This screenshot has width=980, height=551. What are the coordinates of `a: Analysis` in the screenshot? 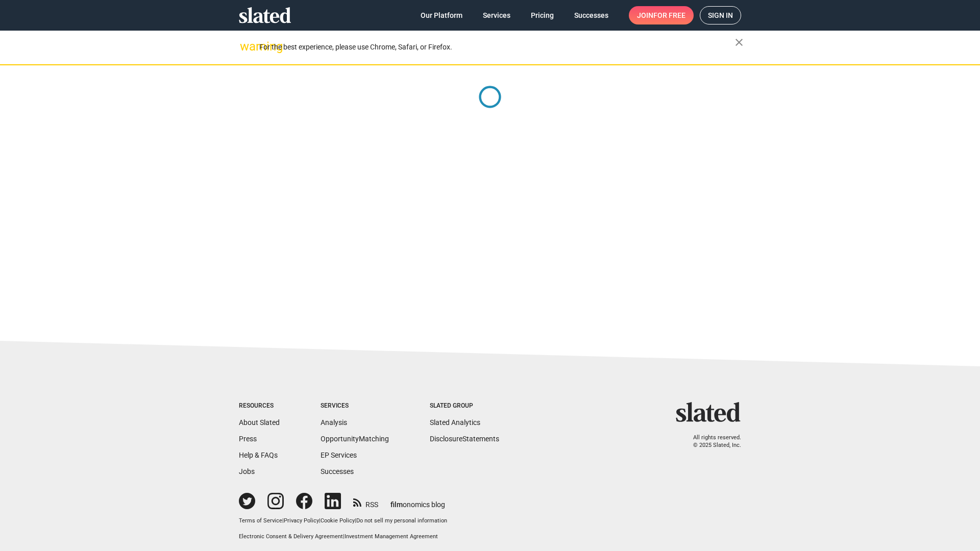 It's located at (334, 422).